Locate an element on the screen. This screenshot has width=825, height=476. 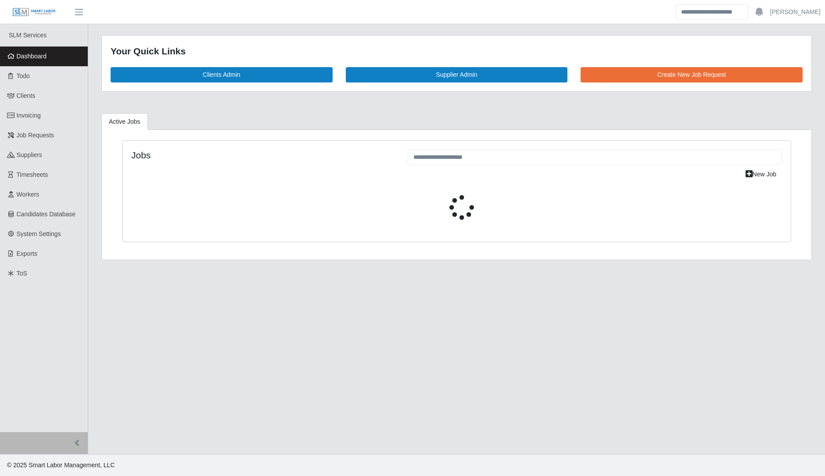
a: Supplier Admin is located at coordinates (457, 75).